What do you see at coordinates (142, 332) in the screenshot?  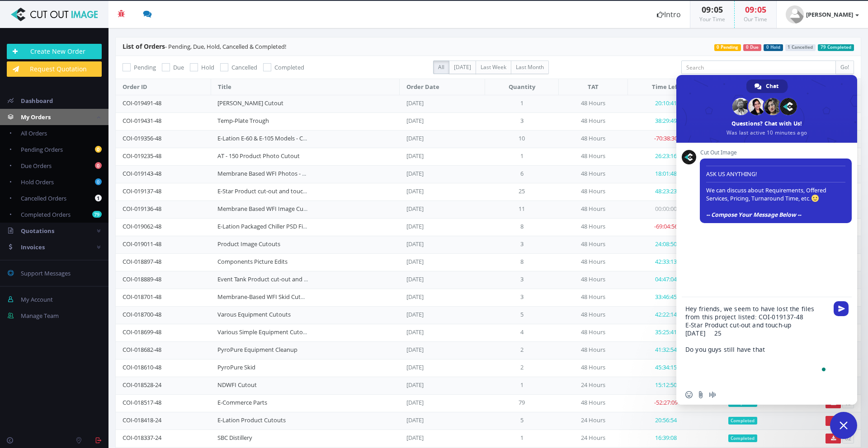 I see `a: COI-018699-48` at bounding box center [142, 332].